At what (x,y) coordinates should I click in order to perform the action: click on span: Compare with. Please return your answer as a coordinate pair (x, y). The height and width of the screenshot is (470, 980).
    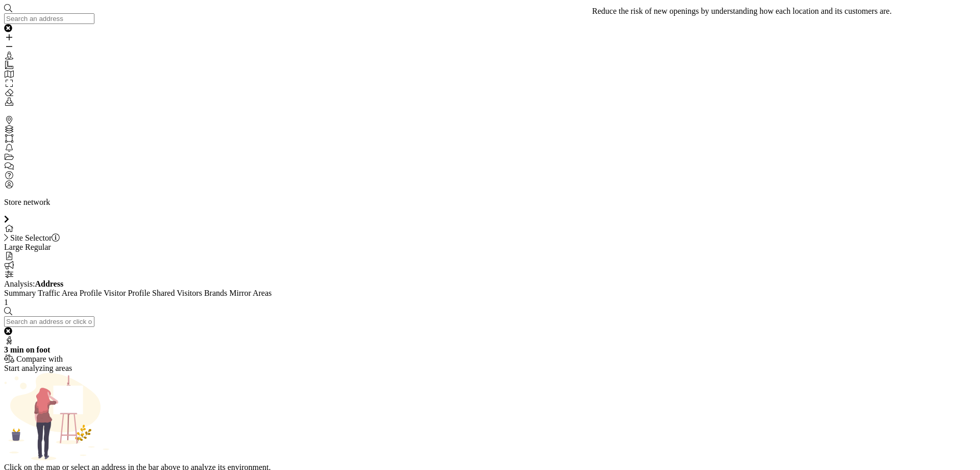
    Looking at the image, I should click on (40, 359).